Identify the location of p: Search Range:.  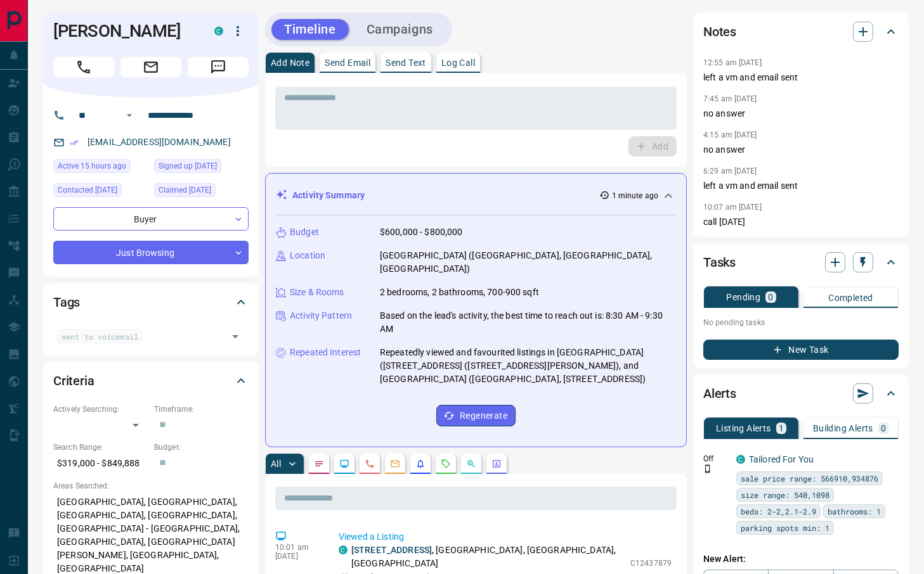
(101, 447).